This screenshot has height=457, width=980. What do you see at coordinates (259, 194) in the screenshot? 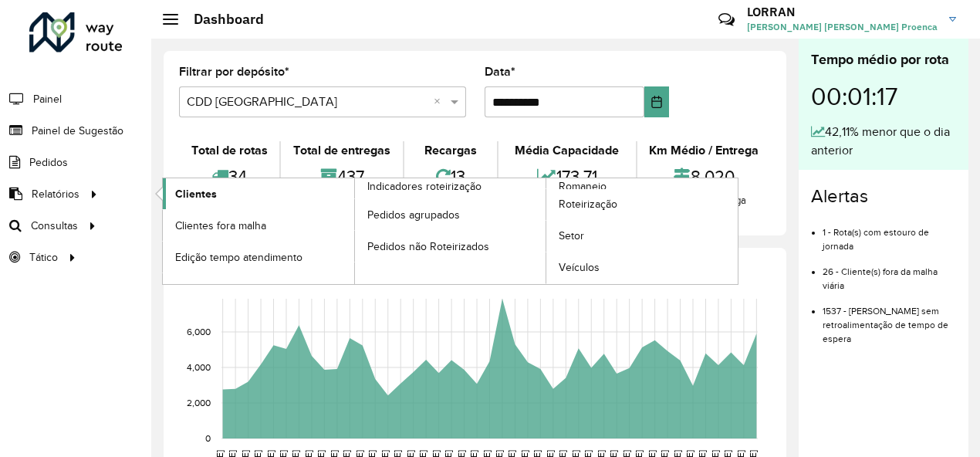
I see `a: Clientes` at bounding box center [259, 194].